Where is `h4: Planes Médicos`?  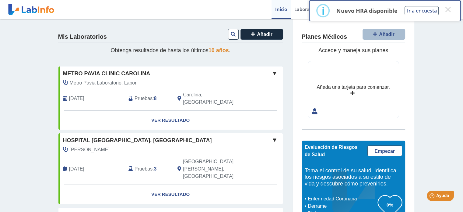
h4: Planes Médicos is located at coordinates (324, 37).